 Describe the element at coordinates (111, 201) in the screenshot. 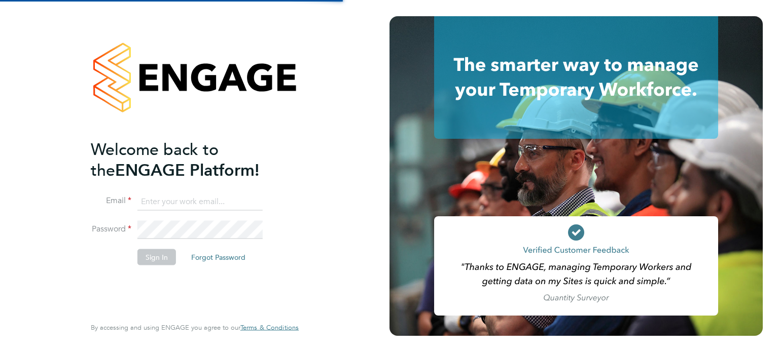

I see `label: Email` at that location.